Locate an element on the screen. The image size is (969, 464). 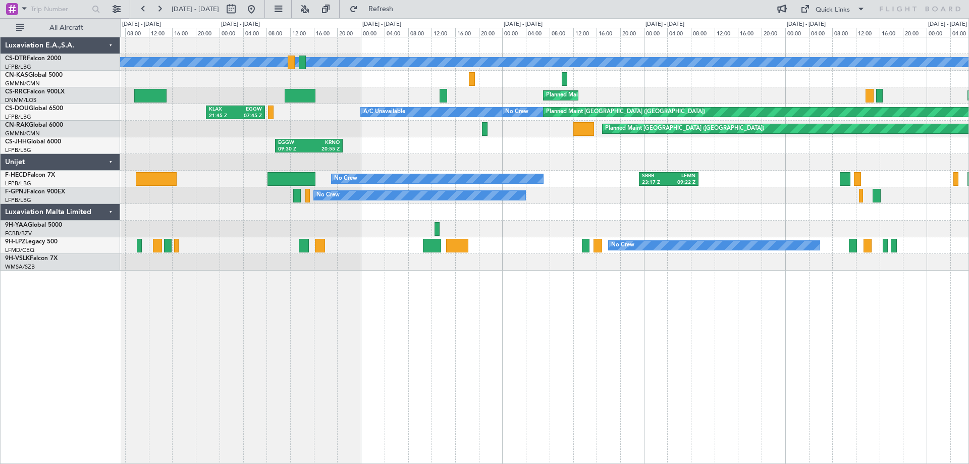
div: 23:17 Z is located at coordinates (655, 183).